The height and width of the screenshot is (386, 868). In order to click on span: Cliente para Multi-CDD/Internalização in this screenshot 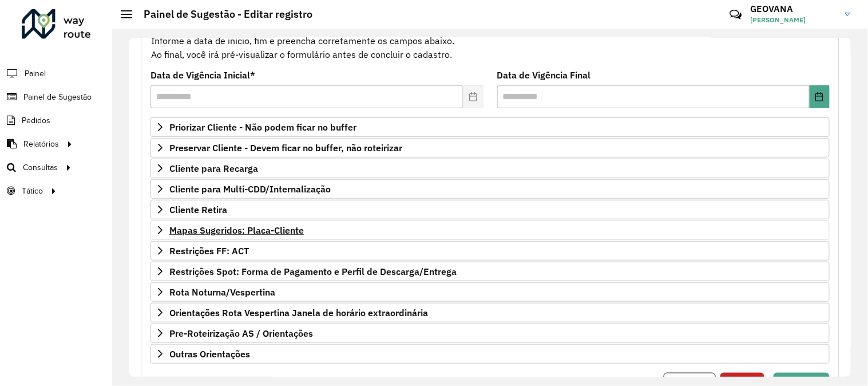, I will do `click(250, 189)`.